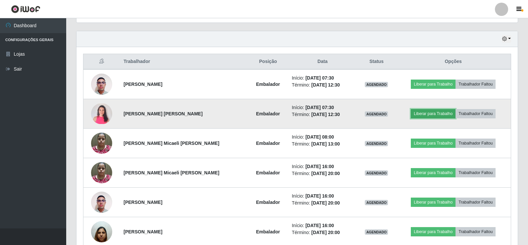 Image resolution: width=528 pixels, height=245 pixels. Describe the element at coordinates (268, 62) in the screenshot. I see `th: Posição` at that location.